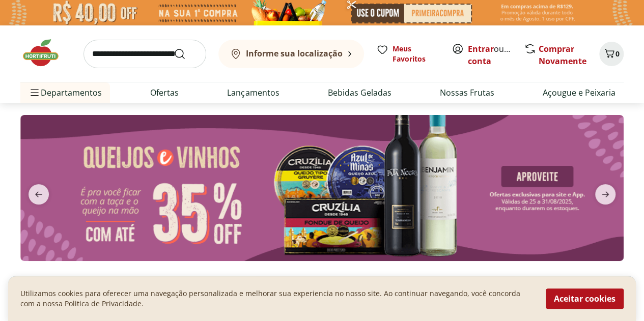 This screenshot has height=321, width=644. What do you see at coordinates (359, 93) in the screenshot?
I see `a: Bebidas Geladas` at bounding box center [359, 93].